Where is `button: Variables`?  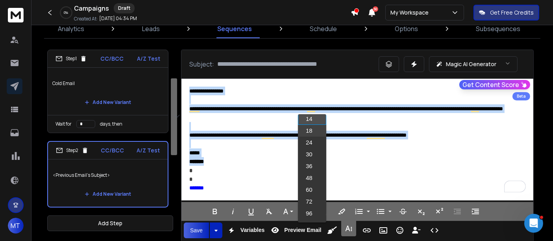 button: Variables is located at coordinates (245, 230).